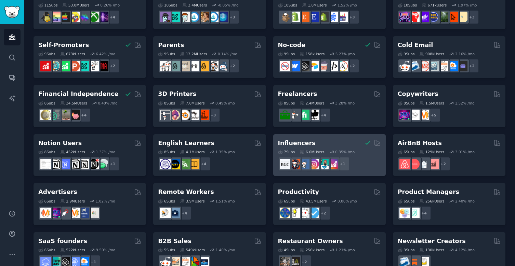  I want to click on img: betatests, so click(93, 66).